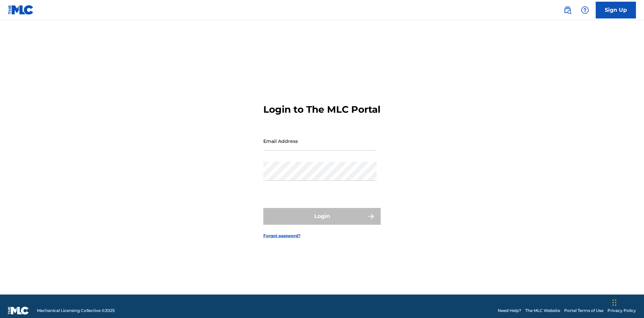 The height and width of the screenshot is (318, 644). I want to click on div: Help, so click(585, 10).